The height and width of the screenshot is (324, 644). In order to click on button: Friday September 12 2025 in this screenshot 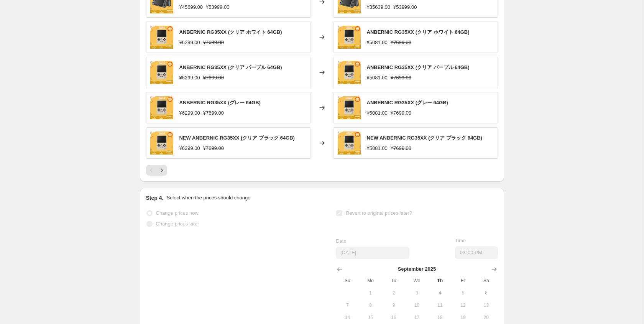, I will do `click(463, 305)`.